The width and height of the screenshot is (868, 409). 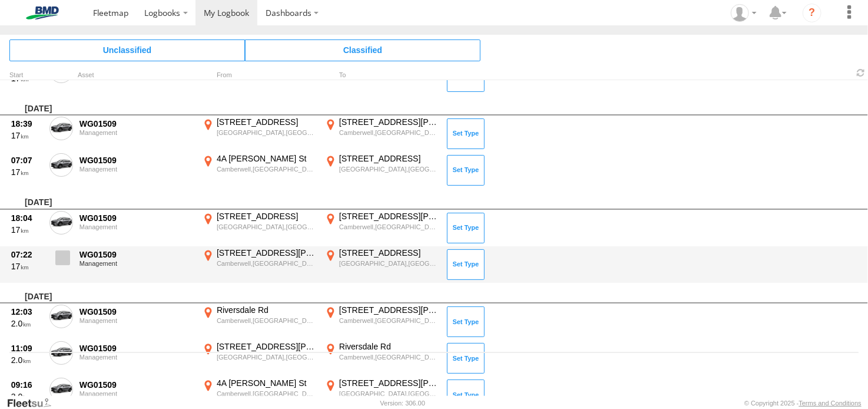 What do you see at coordinates (382, 75) in the screenshot?
I see `div: To` at bounding box center [382, 75].